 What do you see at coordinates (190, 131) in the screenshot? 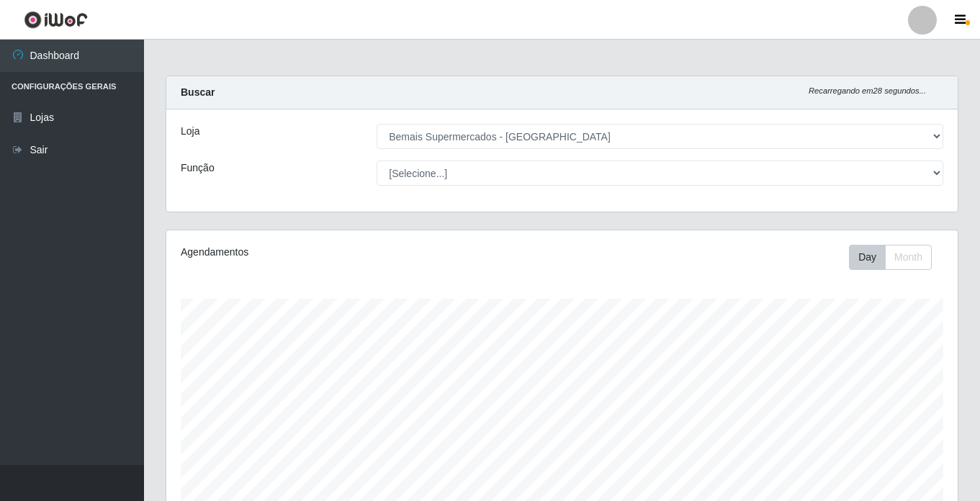
I see `label: Loja` at bounding box center [190, 131].